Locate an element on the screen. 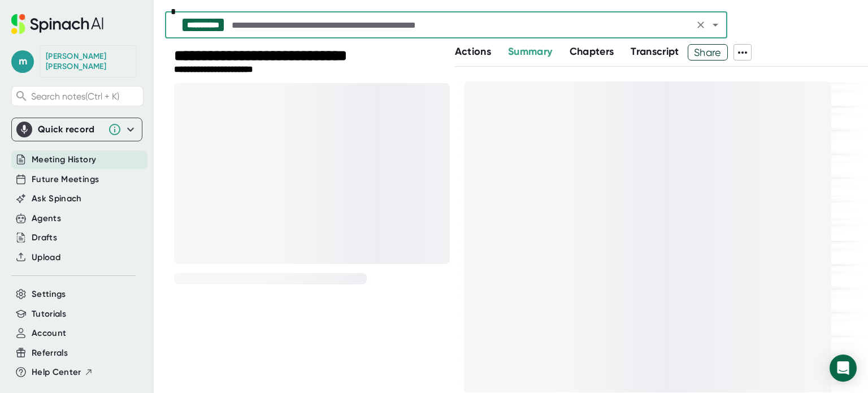  button: Upload is located at coordinates (46, 257).